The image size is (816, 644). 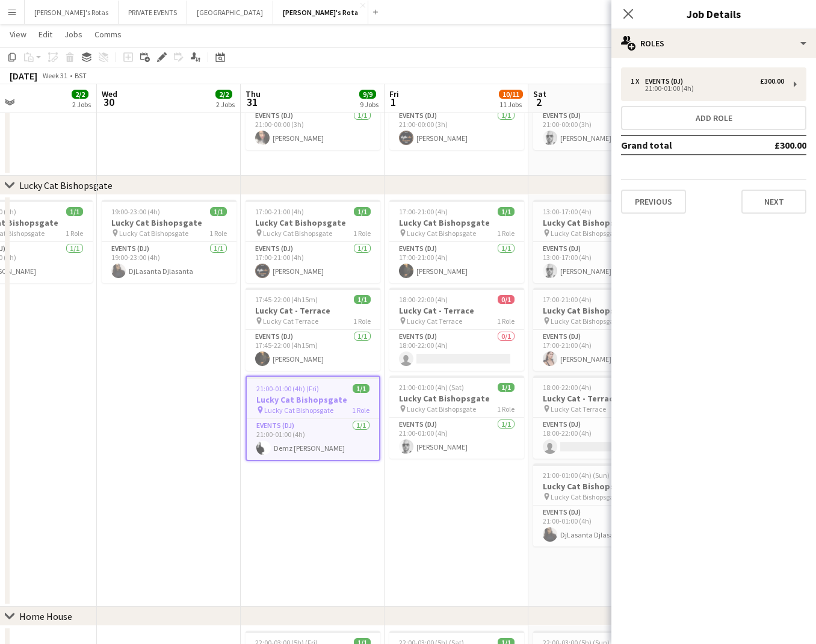 What do you see at coordinates (601, 526) in the screenshot?
I see `app-card-role: Events (DJ)1/121:00-01:00 (4h)DjLasanta Djlasanta` at bounding box center [601, 526].